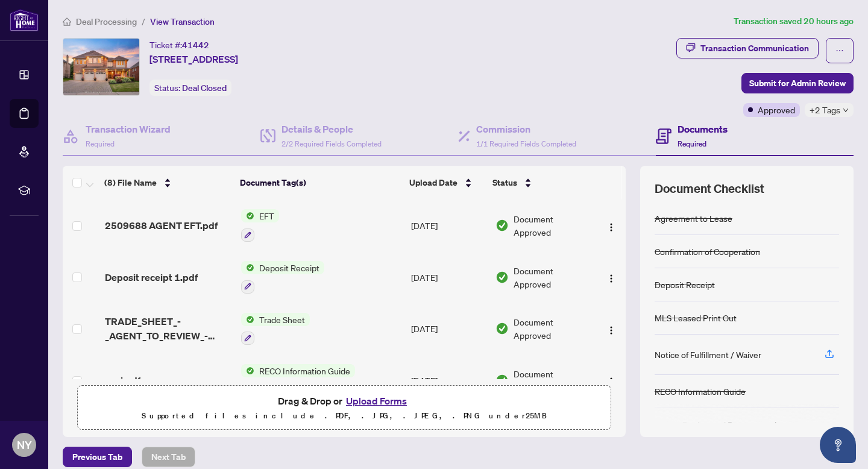 The height and width of the screenshot is (469, 868). I want to click on span: Submit for Admin Review, so click(797, 83).